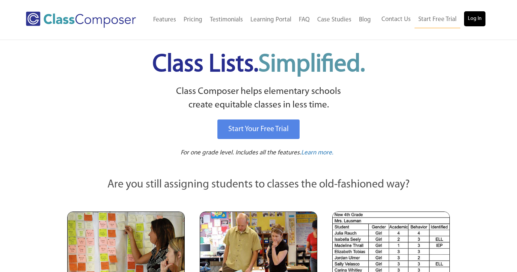  Describe the element at coordinates (258, 129) in the screenshot. I see `a: Start Your Free Trial` at that location.